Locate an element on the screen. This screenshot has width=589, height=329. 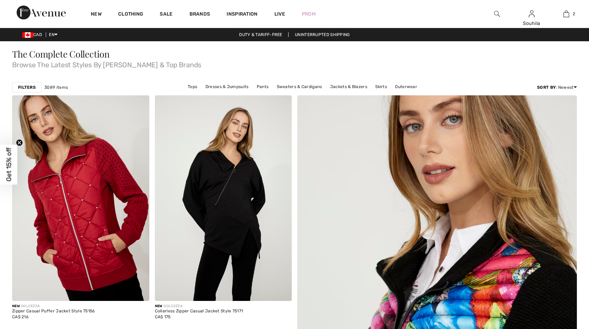
span: 3089 items is located at coordinates (56, 87).